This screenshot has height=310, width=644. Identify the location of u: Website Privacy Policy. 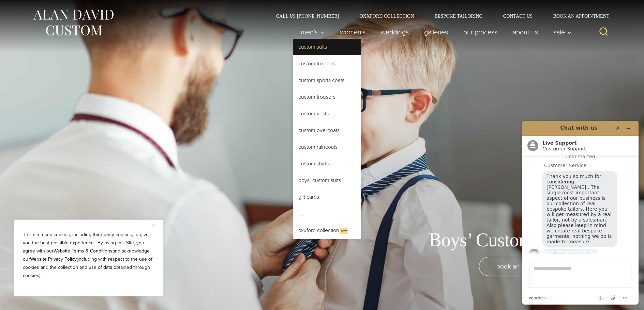
(53, 259).